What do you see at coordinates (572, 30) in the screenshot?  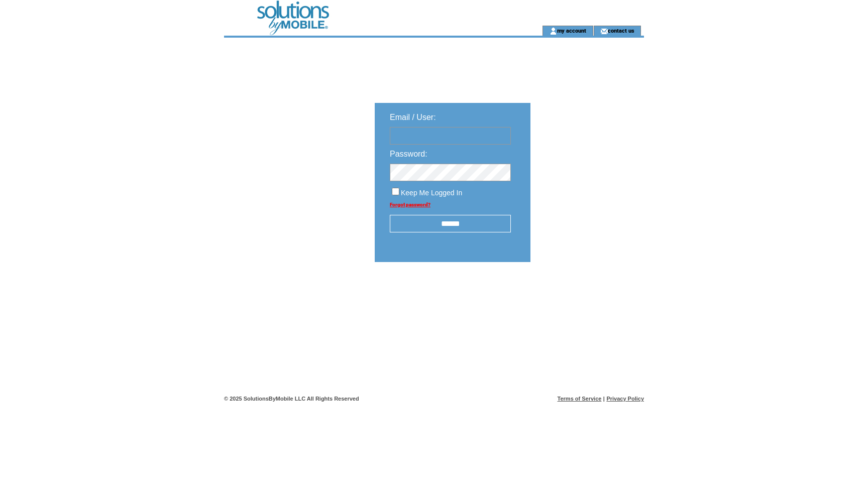 I see `a: my account` at bounding box center [572, 30].